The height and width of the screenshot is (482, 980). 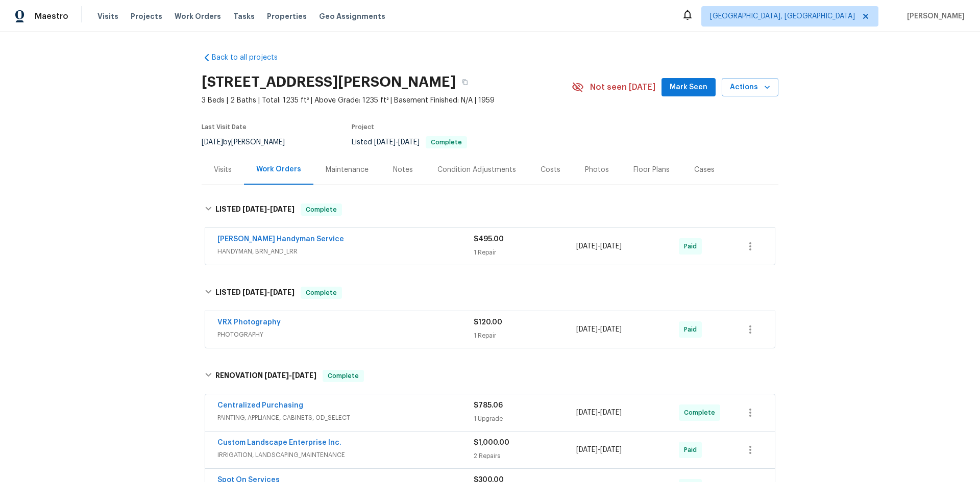 What do you see at coordinates (244, 17) in the screenshot?
I see `span: Tasks` at bounding box center [244, 17].